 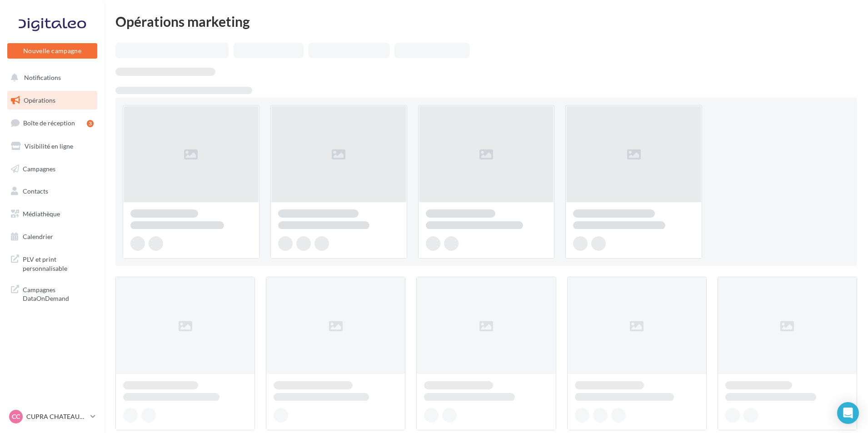 I want to click on div: Open Intercom Messenger, so click(x=848, y=413).